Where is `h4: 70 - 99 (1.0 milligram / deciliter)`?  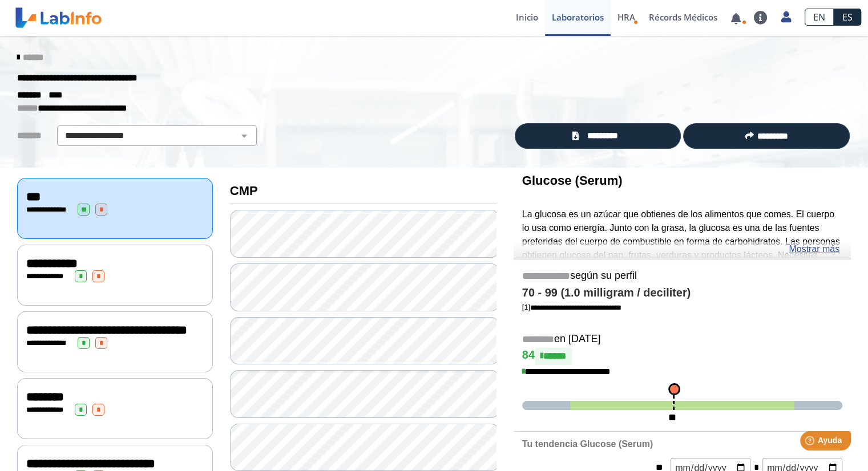
h4: 70 - 99 (1.0 milligram / deciliter) is located at coordinates (682, 293).